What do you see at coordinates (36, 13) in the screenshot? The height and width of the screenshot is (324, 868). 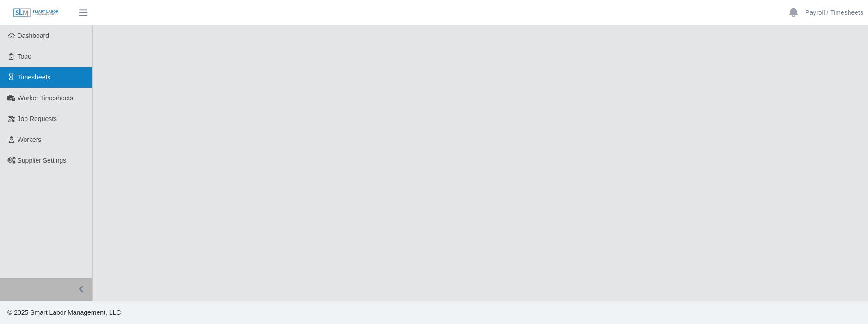 I see `img: SLM Logo` at bounding box center [36, 13].